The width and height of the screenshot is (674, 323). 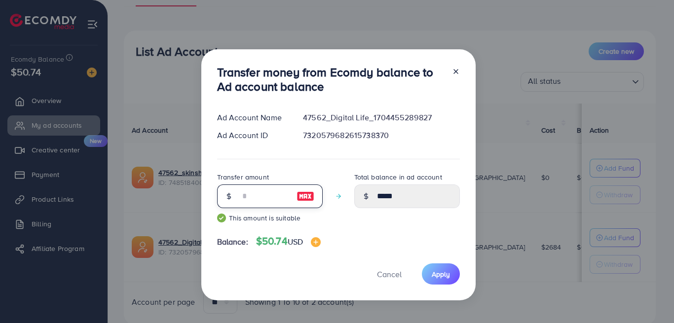 What do you see at coordinates (381, 135) in the screenshot?
I see `div: 7320579682615738370` at bounding box center [381, 135].